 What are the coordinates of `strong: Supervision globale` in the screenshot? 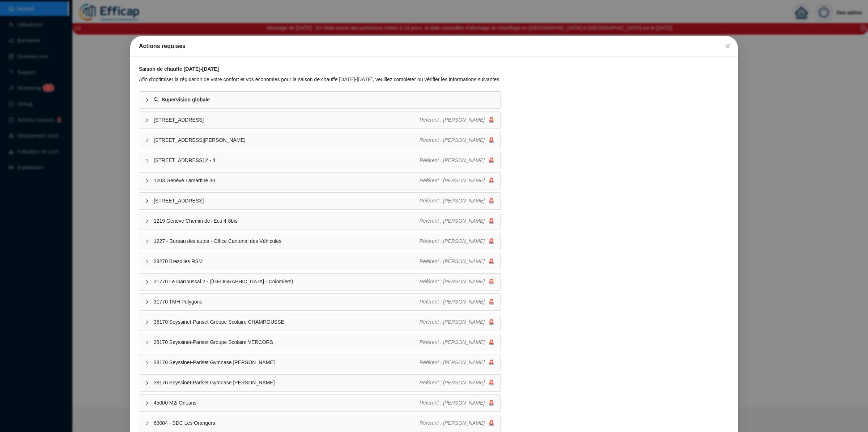 It's located at (186, 100).